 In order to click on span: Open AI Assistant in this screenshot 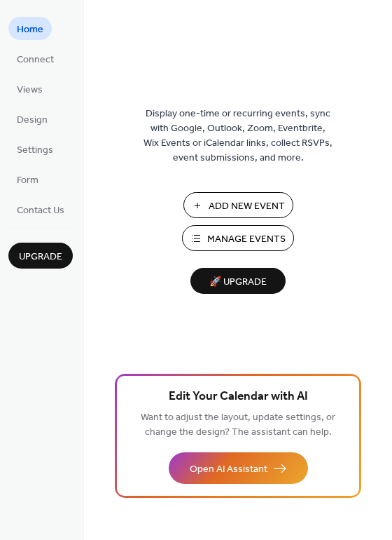, I will do `click(228, 469)`.